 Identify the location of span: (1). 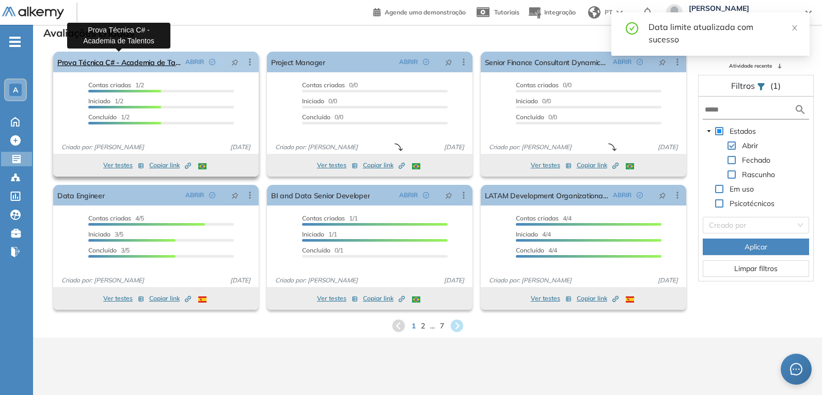
(775, 86).